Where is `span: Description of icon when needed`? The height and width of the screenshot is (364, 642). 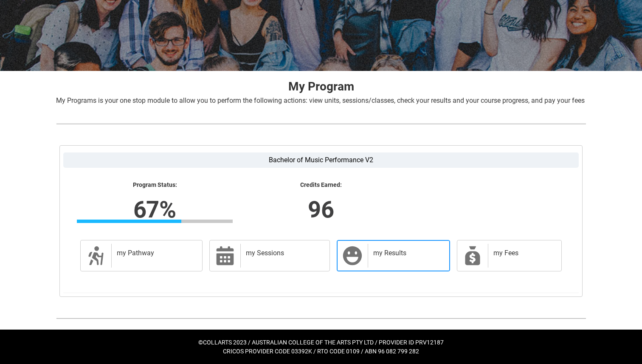 span: Description of icon when needed is located at coordinates (96, 255).